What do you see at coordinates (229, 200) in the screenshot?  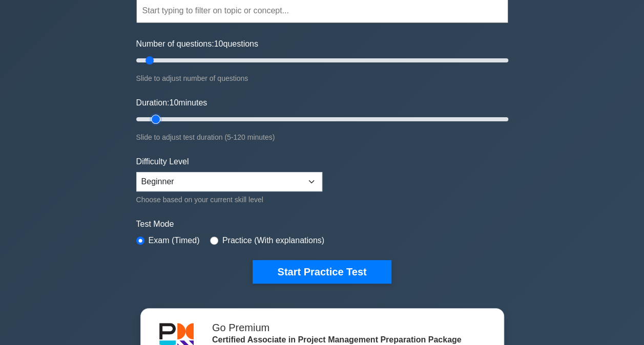 I see `div: Choose based on your current skill level` at bounding box center [229, 200].